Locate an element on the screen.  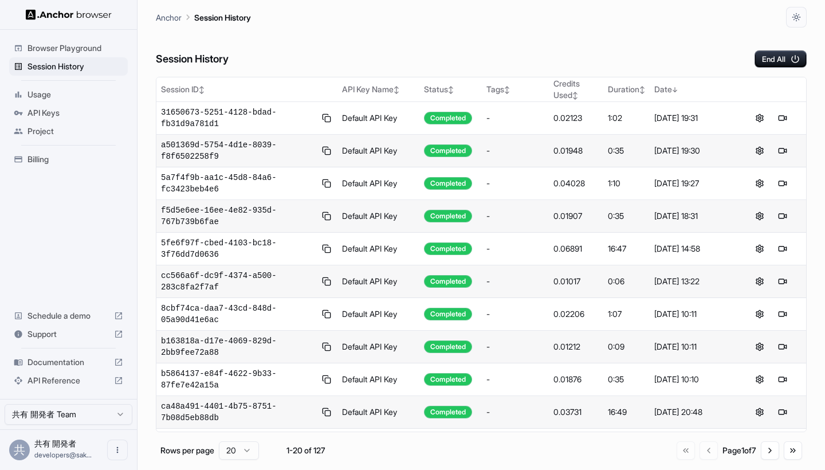
div: 16:49 is located at coordinates (626, 412).